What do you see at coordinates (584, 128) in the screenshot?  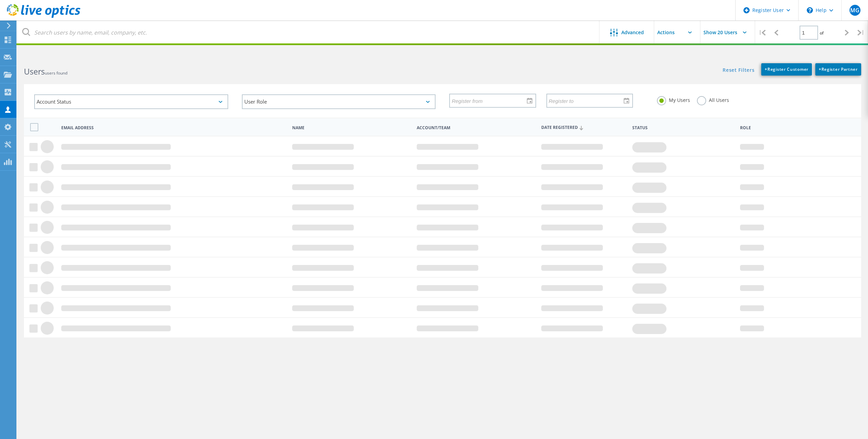 I see `span: Date Registered` at bounding box center [584, 128].